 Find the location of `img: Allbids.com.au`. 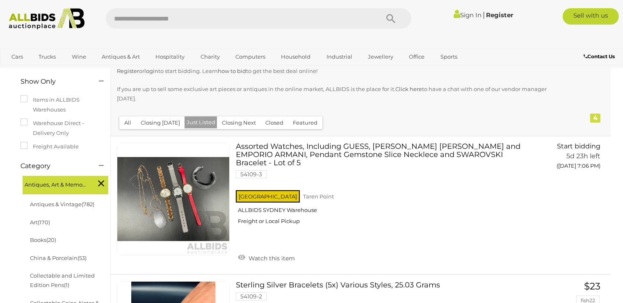

img: Allbids.com.au is located at coordinates (46, 19).